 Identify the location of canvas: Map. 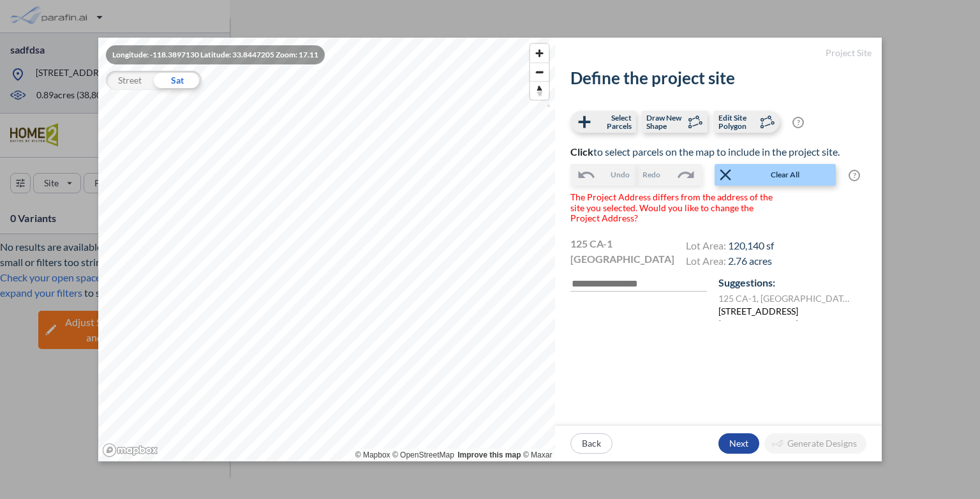
(327, 249).